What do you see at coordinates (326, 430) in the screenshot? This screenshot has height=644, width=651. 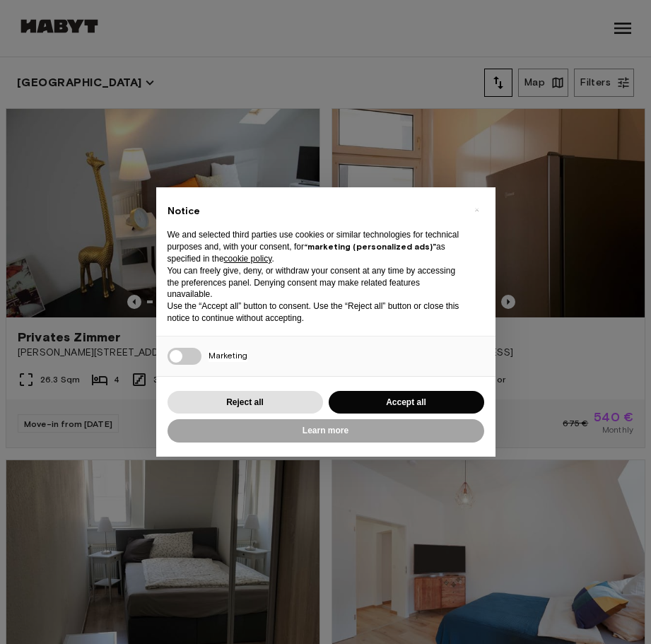 I see `button: Learn more` at bounding box center [326, 430].